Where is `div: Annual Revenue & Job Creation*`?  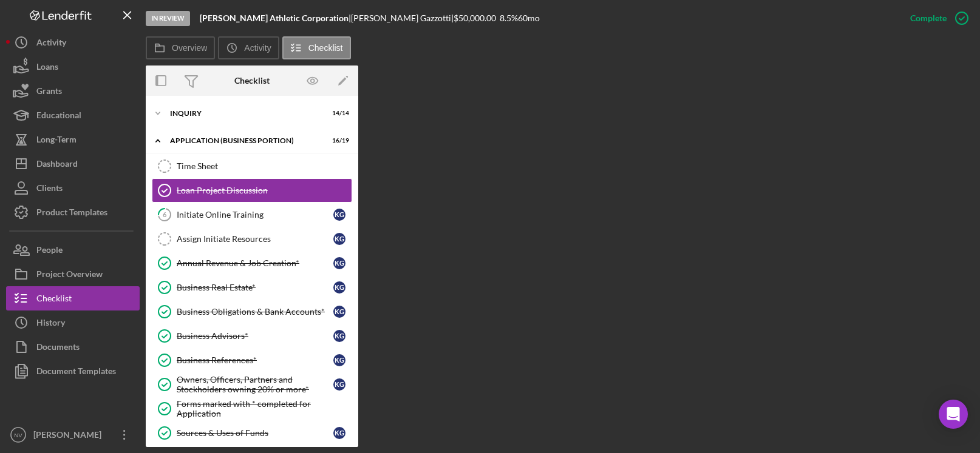 div: Annual Revenue & Job Creation* is located at coordinates (255, 263).